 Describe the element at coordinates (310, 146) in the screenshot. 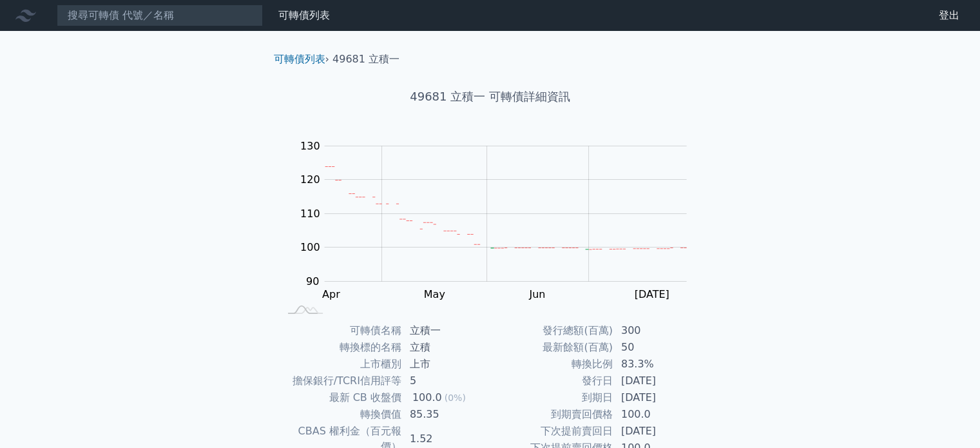

I see `tspan: 130` at that location.